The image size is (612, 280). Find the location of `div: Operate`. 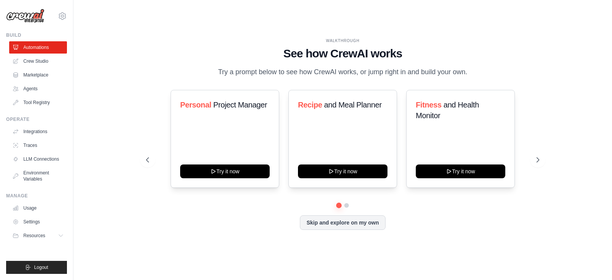

div: Operate is located at coordinates (36, 119).